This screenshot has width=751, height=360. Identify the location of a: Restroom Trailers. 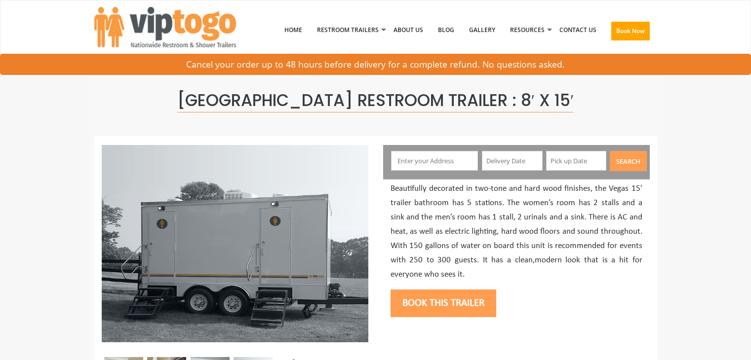
(347, 30).